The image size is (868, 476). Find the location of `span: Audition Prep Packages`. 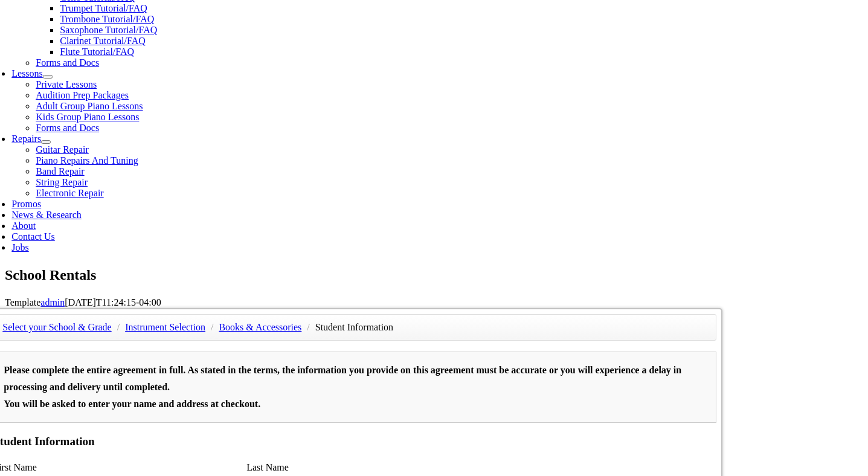

span: Audition Prep Packages is located at coordinates (82, 95).